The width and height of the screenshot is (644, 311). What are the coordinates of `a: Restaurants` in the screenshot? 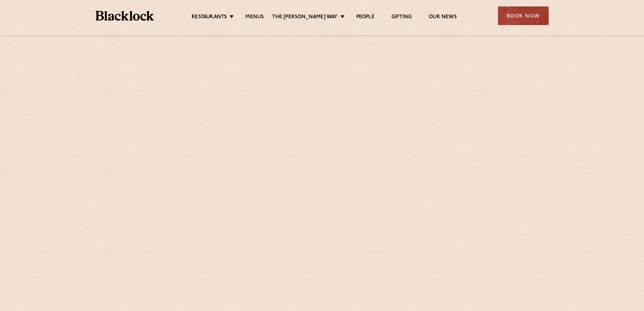 It's located at (209, 18).